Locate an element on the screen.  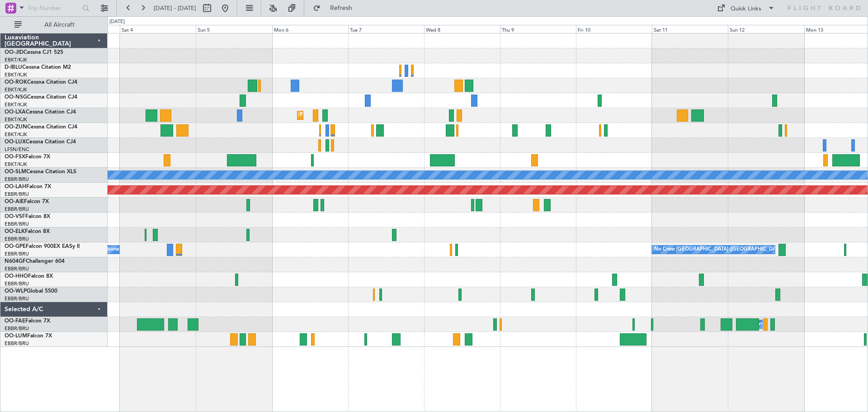
a: OO-WLPGlobal 5500 is located at coordinates (30, 291).